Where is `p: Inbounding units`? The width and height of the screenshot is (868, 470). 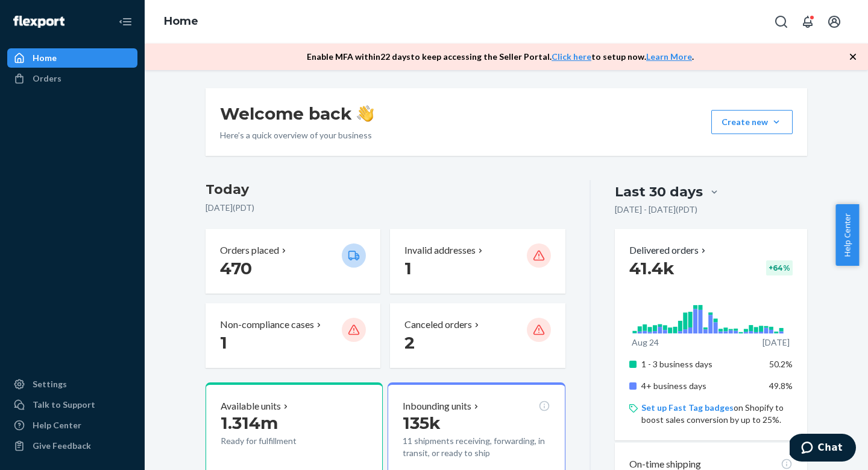
p: Inbounding units is located at coordinates (438, 405).